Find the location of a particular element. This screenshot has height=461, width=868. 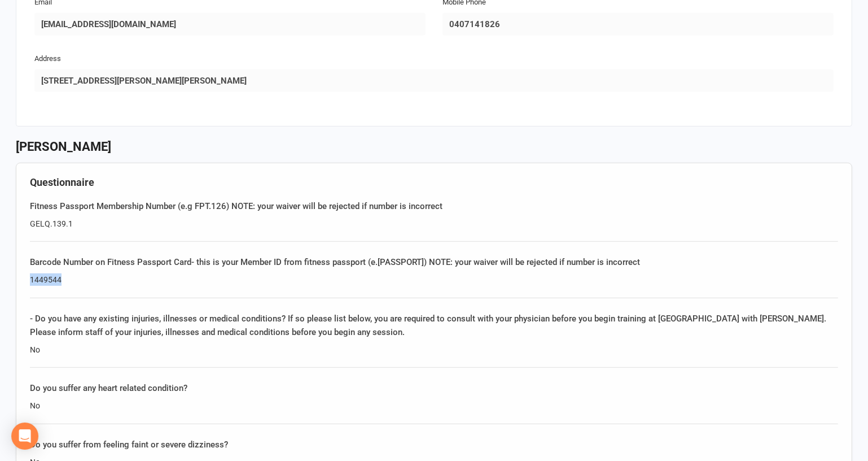

div: GELQ.139.1 is located at coordinates (434, 224).